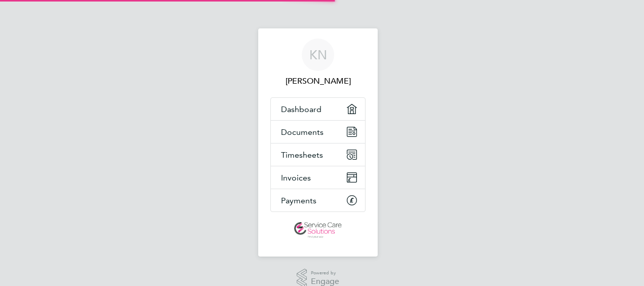 The image size is (644, 286). What do you see at coordinates (318, 81) in the screenshot?
I see `span: Kelechi Nwigwe` at bounding box center [318, 81].